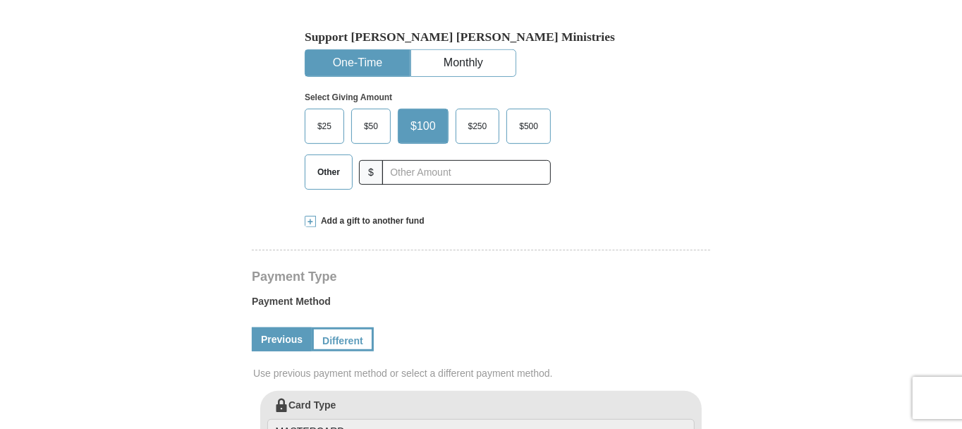 This screenshot has width=962, height=429. Describe the element at coordinates (483, 373) in the screenshot. I see `span: Use previous payment method or select a different payment method.` at that location.